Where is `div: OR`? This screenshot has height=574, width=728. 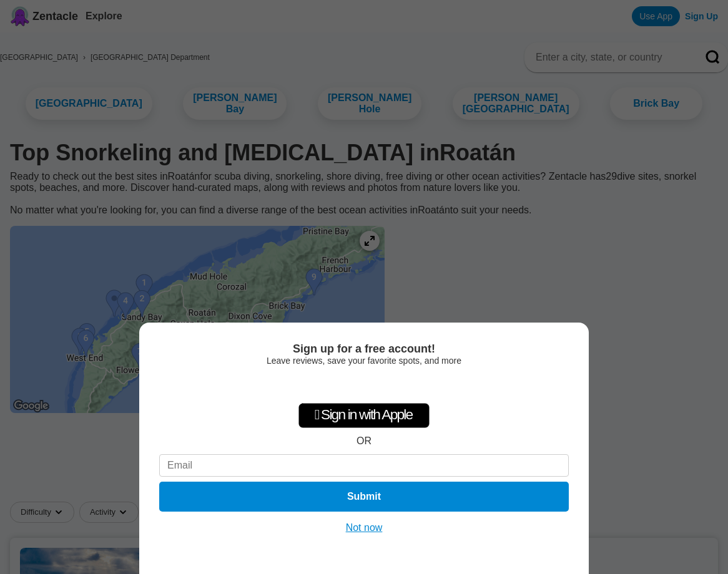
div: OR is located at coordinates (364, 441).